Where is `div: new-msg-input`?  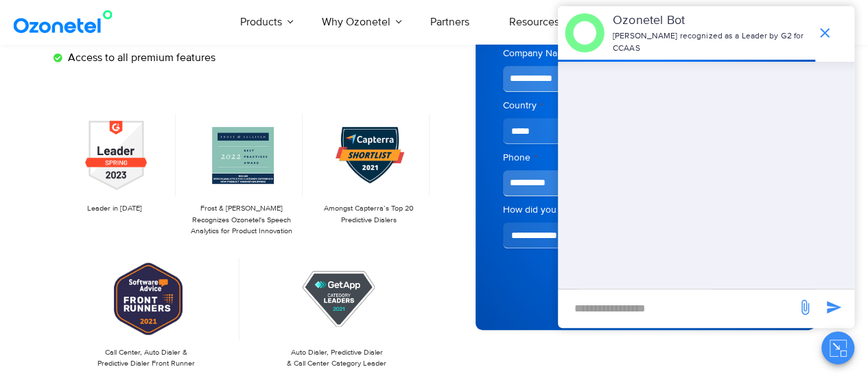 div: new-msg-input is located at coordinates (678, 309).